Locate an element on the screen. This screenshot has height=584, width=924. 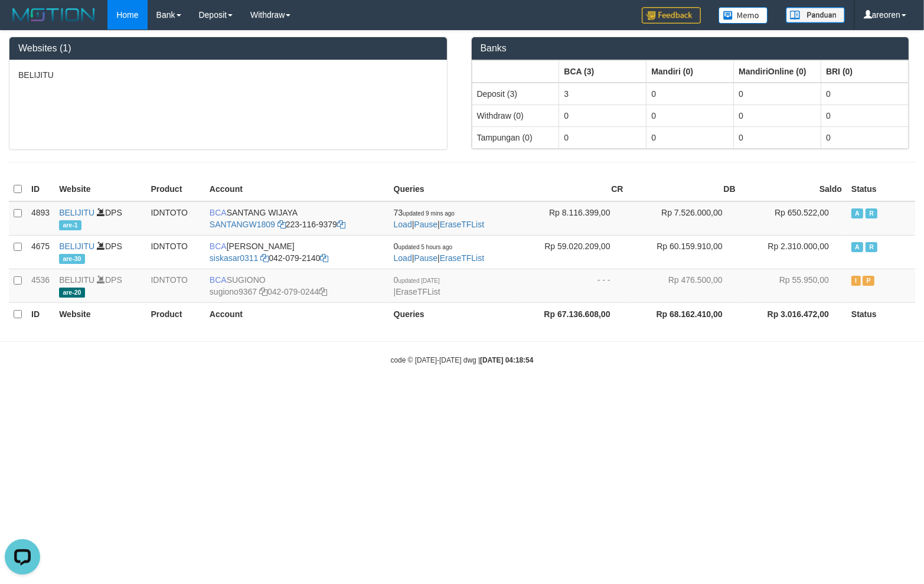
td: Rp 55.950,00 is located at coordinates (793, 285).